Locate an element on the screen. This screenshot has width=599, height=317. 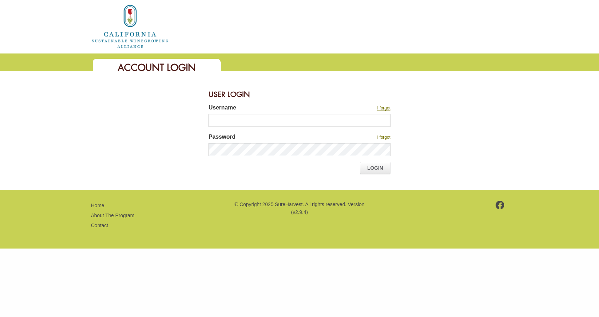
a: About The Program is located at coordinates (113, 215).